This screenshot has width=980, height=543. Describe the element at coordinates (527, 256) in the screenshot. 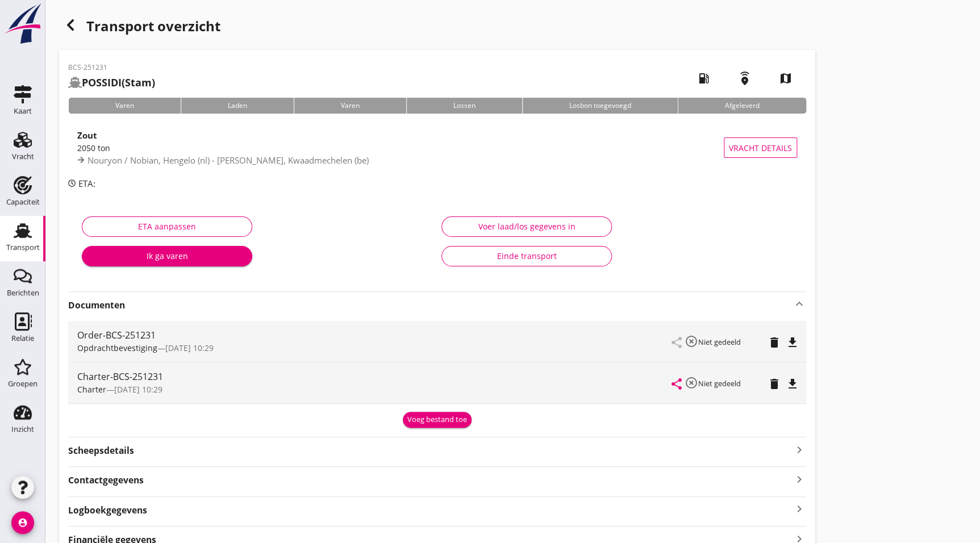

I see `button: Einde transport` at that location.